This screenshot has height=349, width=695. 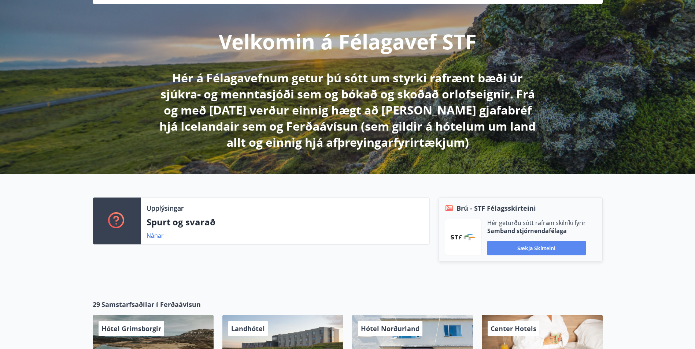 What do you see at coordinates (390, 329) in the screenshot?
I see `span: Hótel Norðurland` at bounding box center [390, 329].